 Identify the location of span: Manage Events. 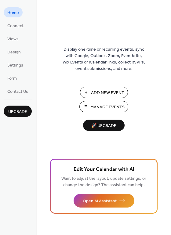
(107, 107).